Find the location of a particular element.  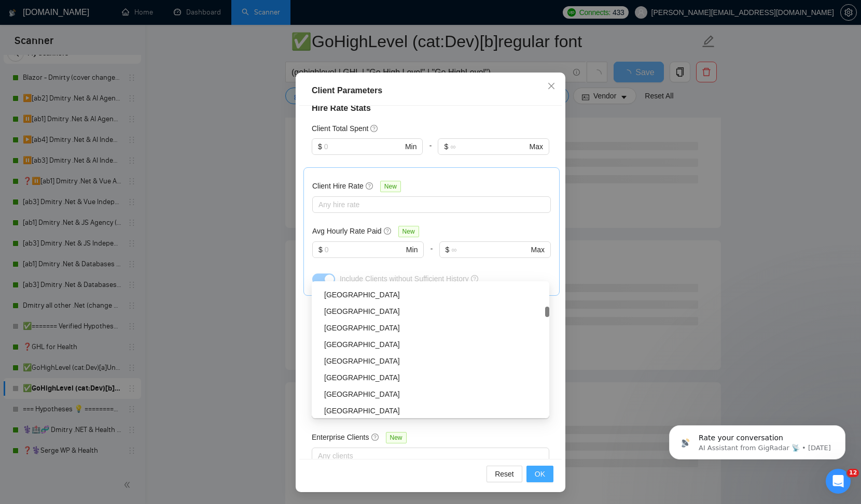

div: Client Parameters is located at coordinates (431, 91).